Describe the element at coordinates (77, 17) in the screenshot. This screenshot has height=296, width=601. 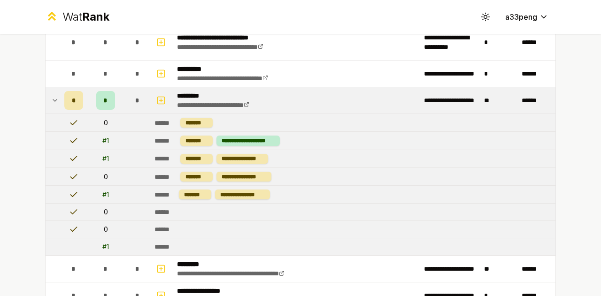
I see `a: WatRank` at that location.